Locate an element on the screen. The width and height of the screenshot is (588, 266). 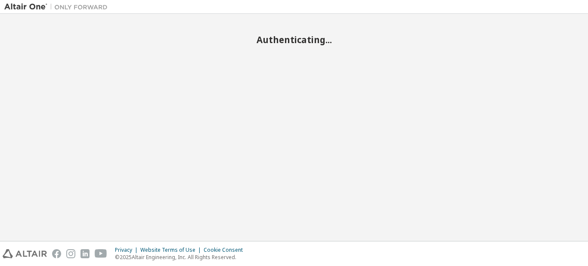
img: facebook.svg is located at coordinates (56, 253).